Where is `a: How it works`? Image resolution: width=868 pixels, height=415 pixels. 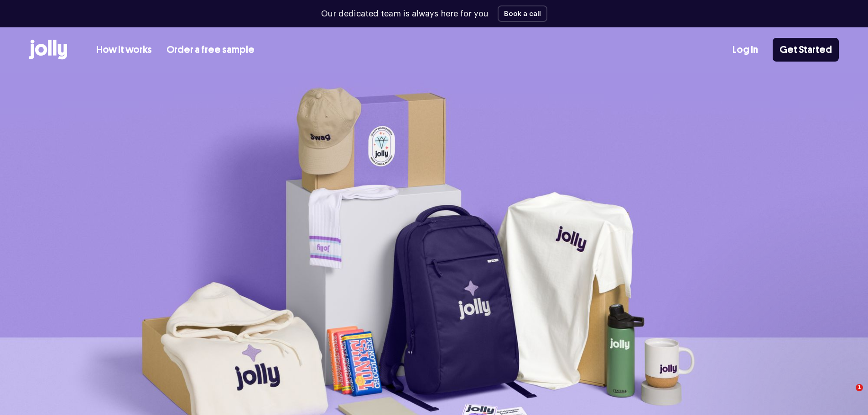 a: How it works is located at coordinates (124, 50).